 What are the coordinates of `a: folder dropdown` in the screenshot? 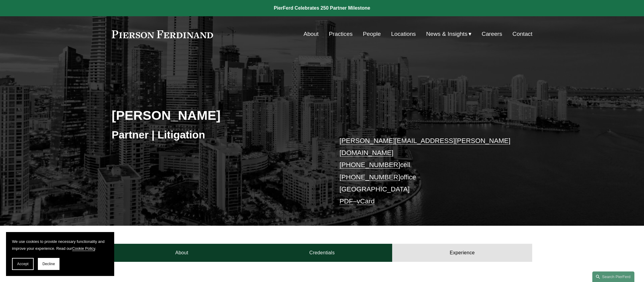 It's located at (449, 34).